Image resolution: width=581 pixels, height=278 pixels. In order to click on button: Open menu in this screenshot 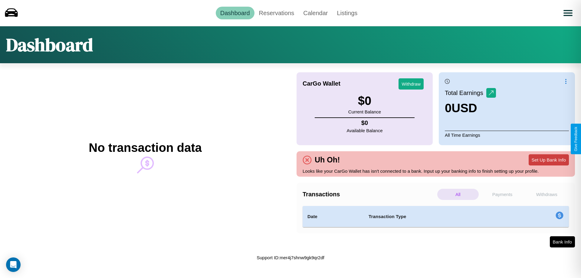, I will do `click(568, 13)`.